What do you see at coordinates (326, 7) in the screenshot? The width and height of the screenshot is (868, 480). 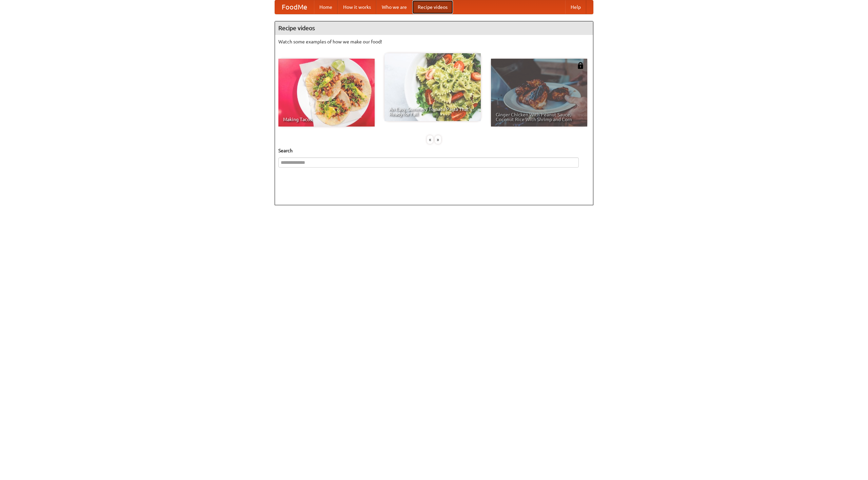 I see `a: Home` at bounding box center [326, 7].